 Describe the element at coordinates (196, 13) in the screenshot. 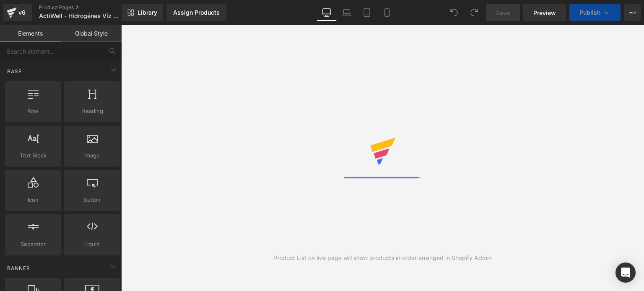

I see `div: Assign Products` at that location.